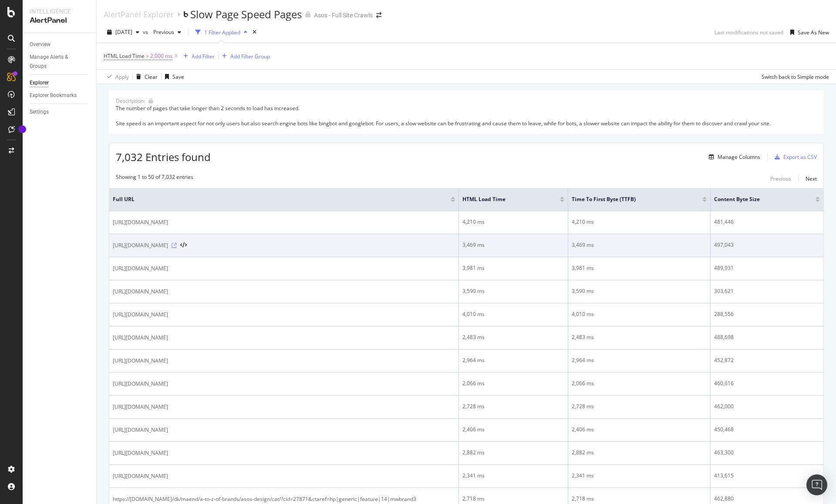  What do you see at coordinates (116, 76) in the screenshot?
I see `button: Apply` at bounding box center [116, 76].